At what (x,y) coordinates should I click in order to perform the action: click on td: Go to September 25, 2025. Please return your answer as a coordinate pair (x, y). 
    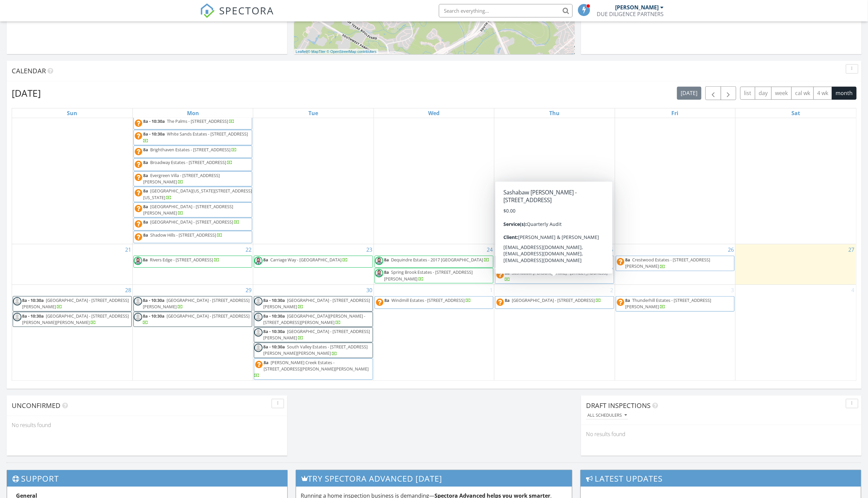
    Looking at the image, I should click on (555, 264).